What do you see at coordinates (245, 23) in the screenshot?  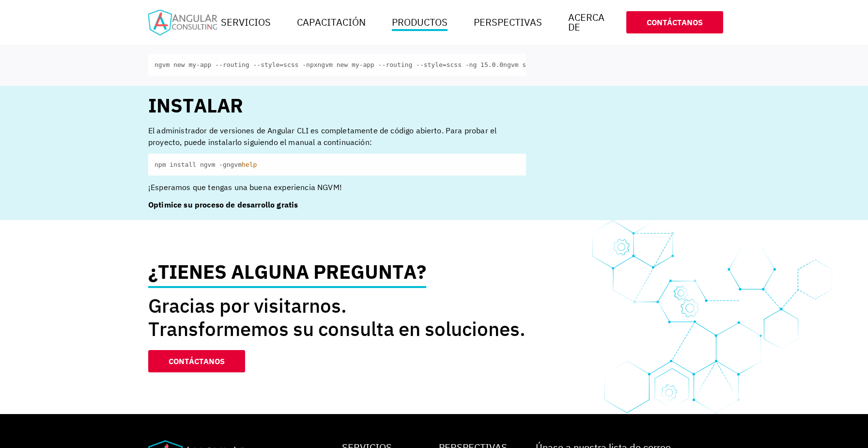 I see `a: Servicios` at bounding box center [245, 23].